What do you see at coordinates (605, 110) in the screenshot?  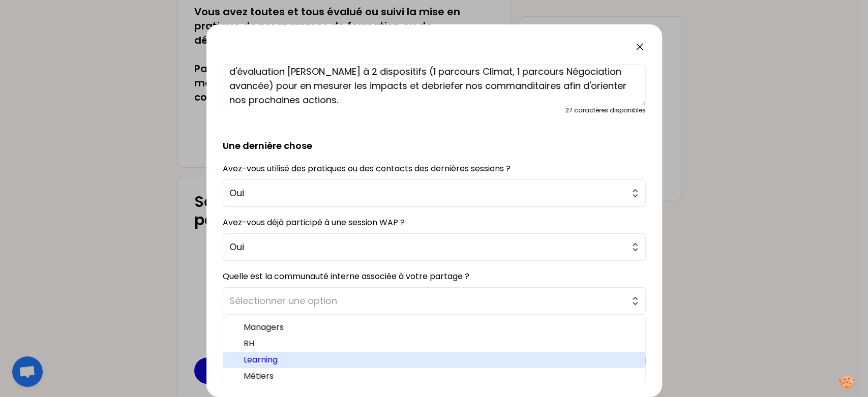 I see `div: 27 caractères disponibles` at bounding box center [605, 110].